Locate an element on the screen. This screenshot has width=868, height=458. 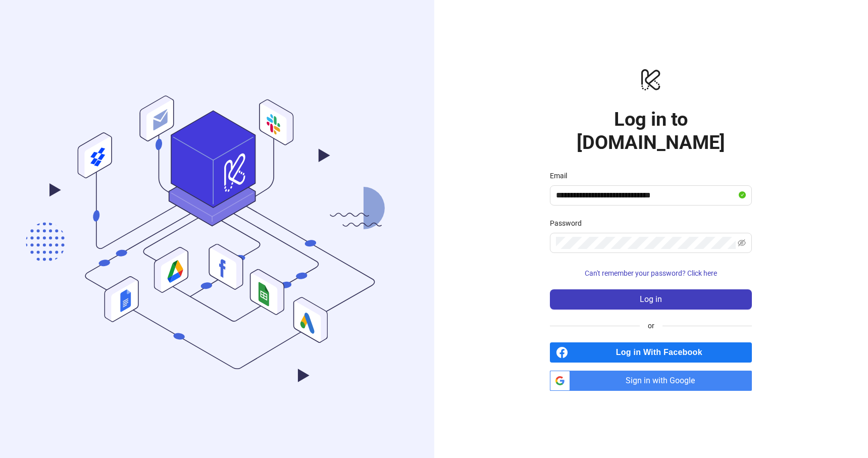
a: Log in With Facebook is located at coordinates (651, 352).